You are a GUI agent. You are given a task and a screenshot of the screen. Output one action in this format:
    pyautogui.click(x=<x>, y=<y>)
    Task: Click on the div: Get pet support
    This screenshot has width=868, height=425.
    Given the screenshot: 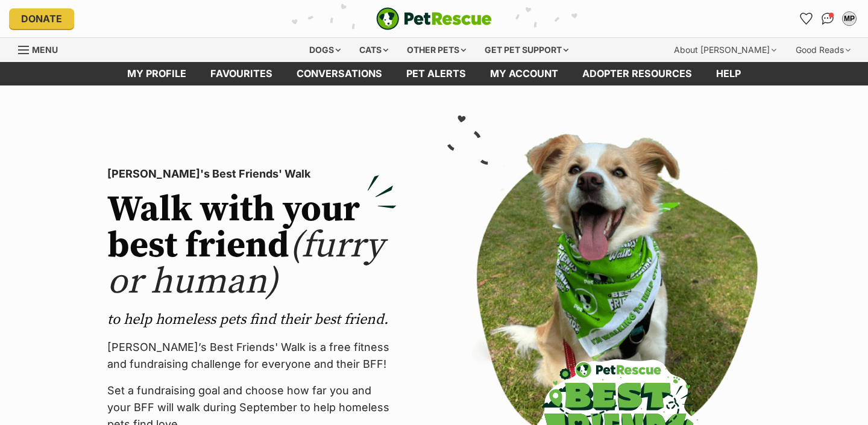 What is the action you would take?
    pyautogui.click(x=526, y=50)
    